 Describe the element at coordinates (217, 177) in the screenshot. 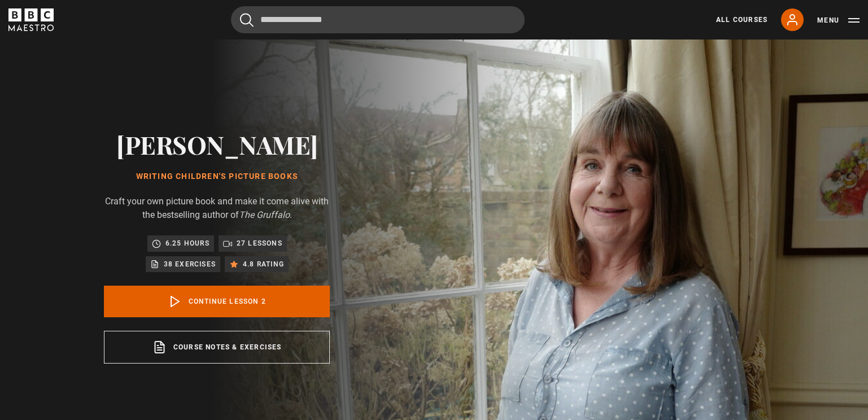

I see `h1: Writing Children's Picture Books` at that location.